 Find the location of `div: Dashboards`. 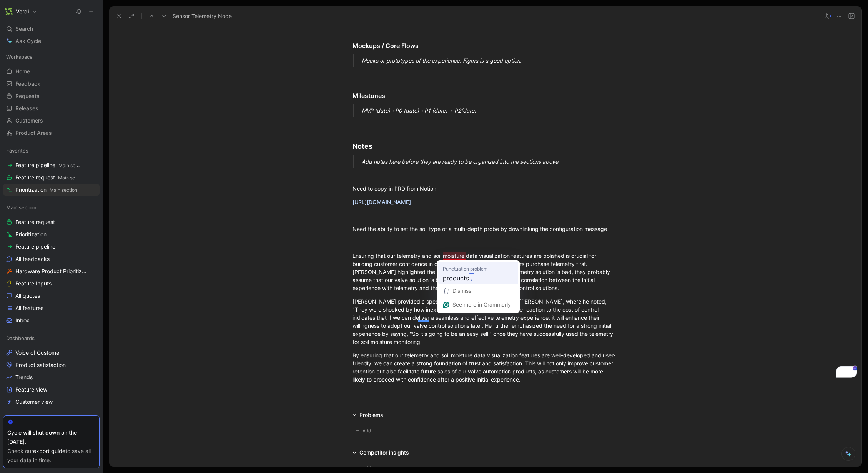

div: Dashboards is located at coordinates (51, 338).